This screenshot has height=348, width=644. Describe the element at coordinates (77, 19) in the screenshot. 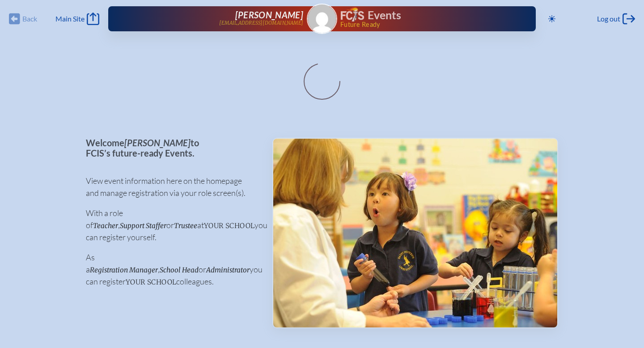

I see `a: Main Site` at that location.